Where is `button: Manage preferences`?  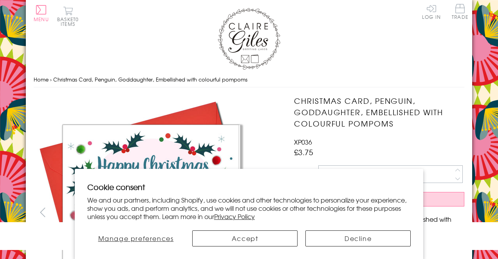
button: Manage preferences is located at coordinates (136, 238).